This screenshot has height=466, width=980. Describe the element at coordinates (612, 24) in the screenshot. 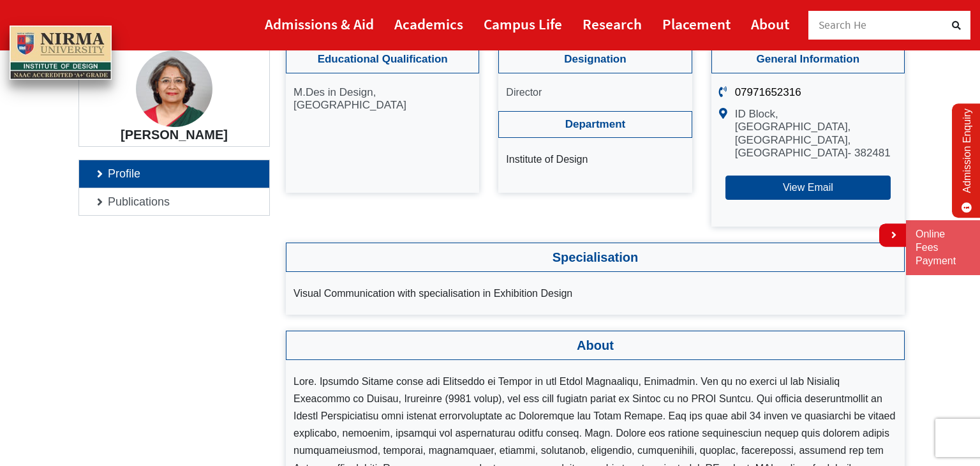

I see `a: Research` at that location.